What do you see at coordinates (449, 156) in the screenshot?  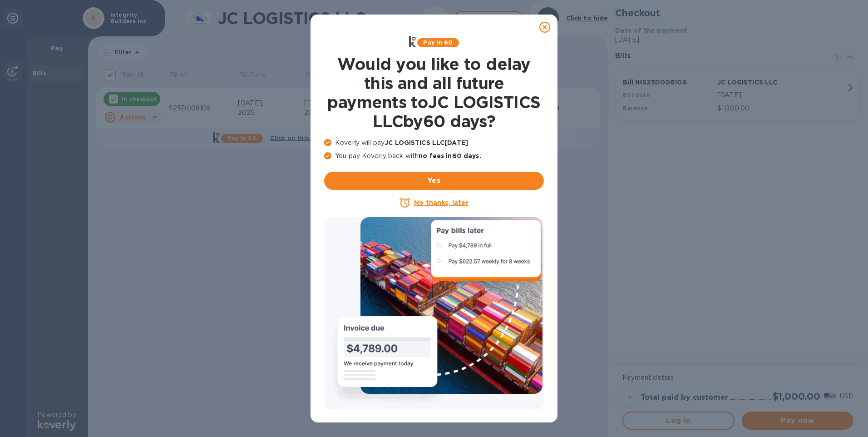 I see `b: no fees in 60 days .` at bounding box center [449, 156].